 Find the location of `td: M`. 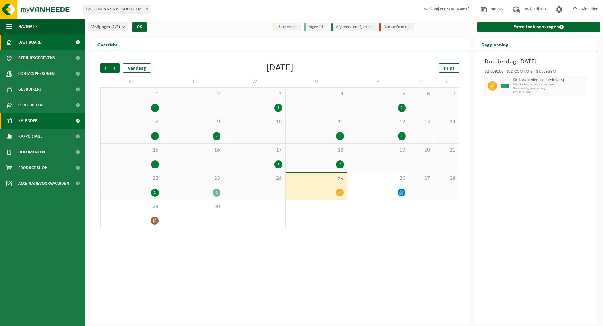

td: M is located at coordinates (131, 82).